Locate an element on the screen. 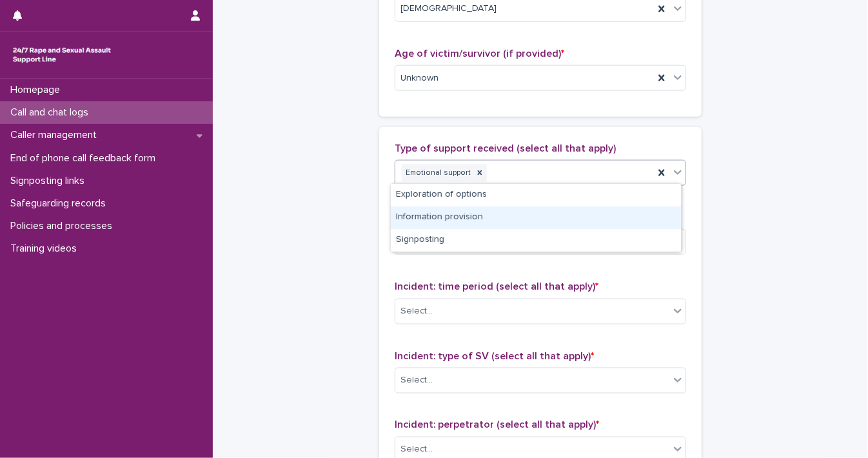 This screenshot has width=868, height=458. p: End of phone call feedback form is located at coordinates (85, 158).